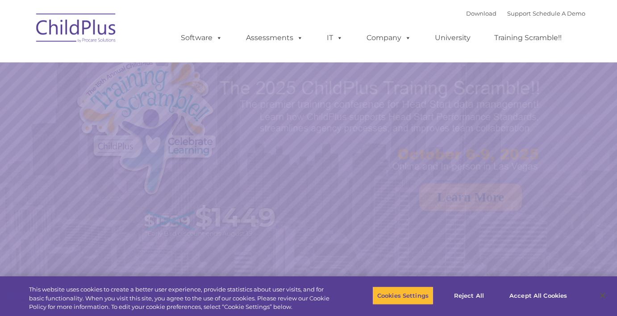 The width and height of the screenshot is (617, 316). What do you see at coordinates (538, 296) in the screenshot?
I see `button: Accept All Cookies` at bounding box center [538, 296].